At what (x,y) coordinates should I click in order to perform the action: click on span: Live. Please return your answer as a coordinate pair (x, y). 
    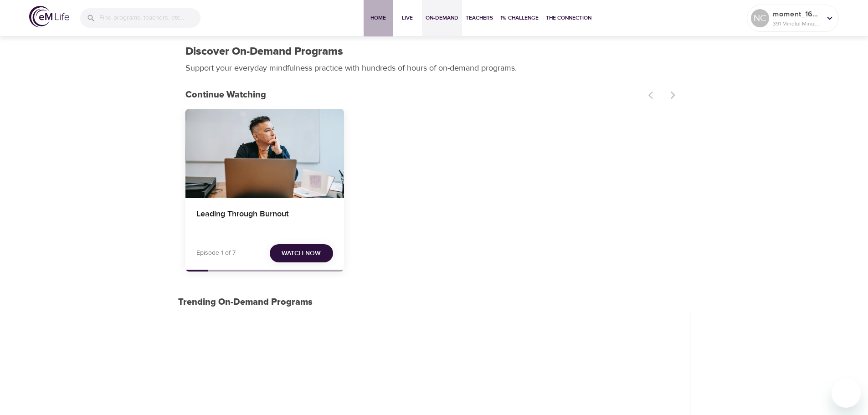
    Looking at the image, I should click on (407, 18).